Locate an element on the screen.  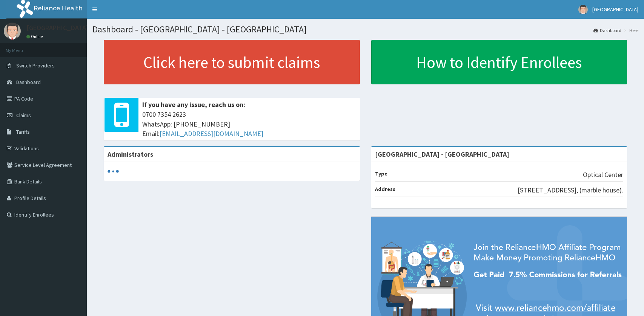
a: How to Identify Enrollees is located at coordinates (499, 62).